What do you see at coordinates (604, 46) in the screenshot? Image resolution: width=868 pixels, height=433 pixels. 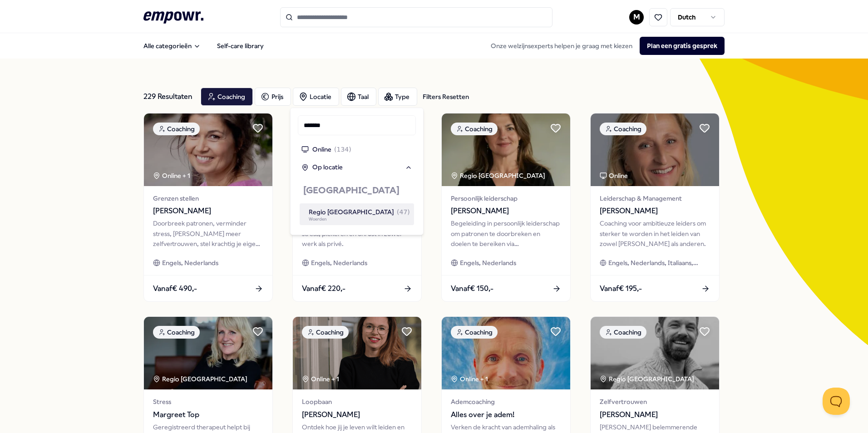 I see `div: Onze welzijnsexperts helpen je graag met kiezen` at bounding box center [604, 46].